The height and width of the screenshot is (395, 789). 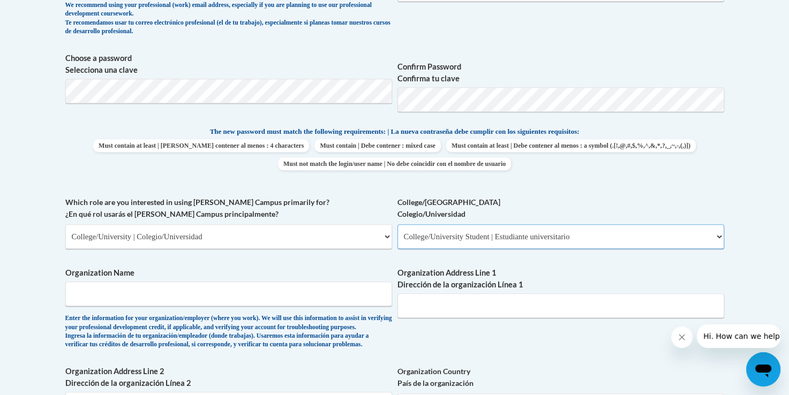 I want to click on div: Enter the information for your organization/employer (where you work). We will use this informati..., so click(x=229, y=332).